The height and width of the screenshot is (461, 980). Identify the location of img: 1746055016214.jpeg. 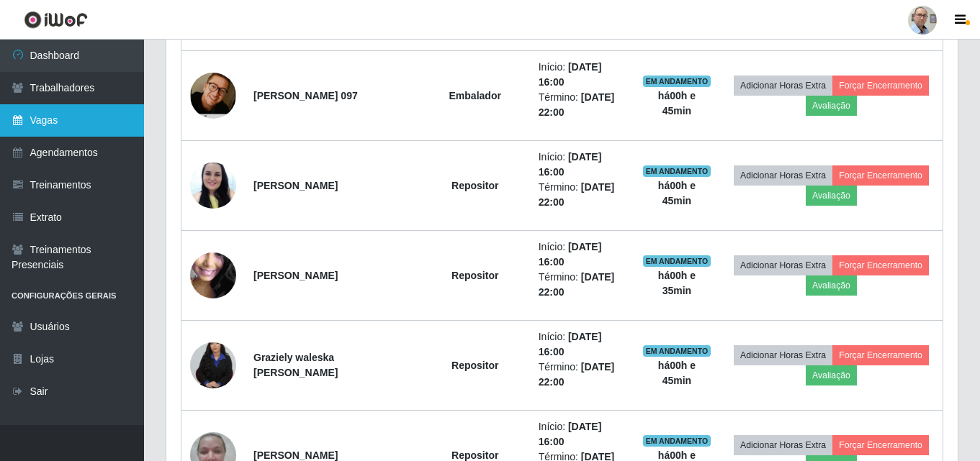
(213, 276).